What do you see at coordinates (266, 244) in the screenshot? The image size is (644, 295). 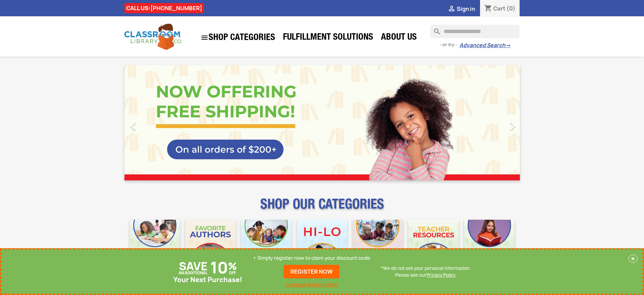 I see `img: CLC_Phonics_And_Decodables_Mobile.jpg` at bounding box center [266, 244].